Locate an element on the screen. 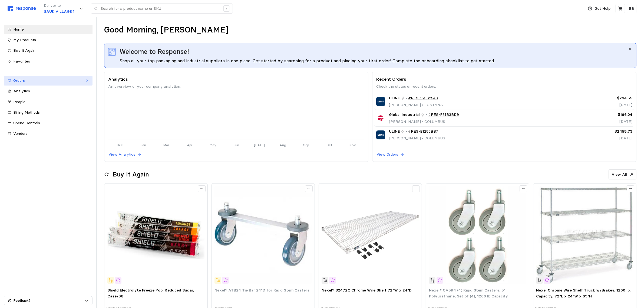 The width and height of the screenshot is (644, 308). button: View All is located at coordinates (623, 175).